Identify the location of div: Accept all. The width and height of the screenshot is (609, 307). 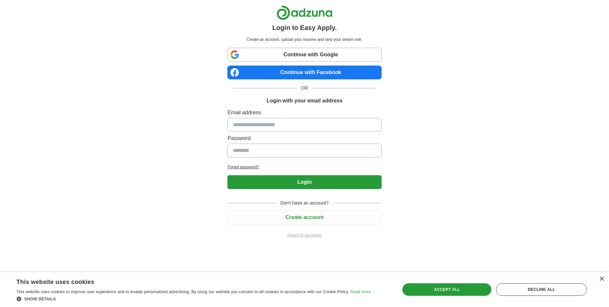
(447, 289).